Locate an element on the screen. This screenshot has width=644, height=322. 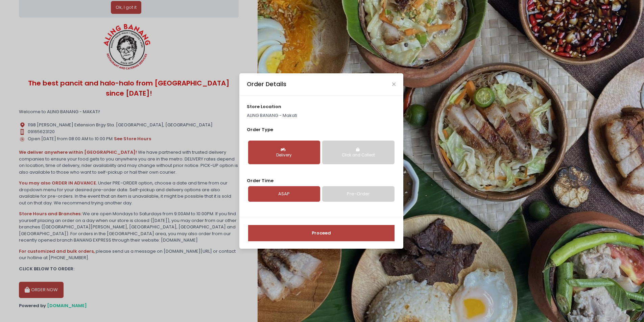
a: ASAP is located at coordinates (284, 194).